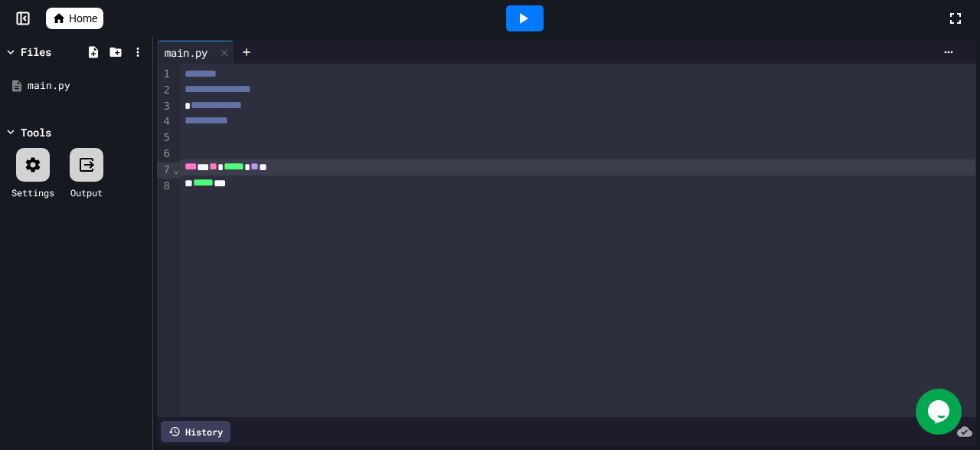 Image resolution: width=980 pixels, height=450 pixels. Describe the element at coordinates (165, 75) in the screenshot. I see `div: 1` at that location.